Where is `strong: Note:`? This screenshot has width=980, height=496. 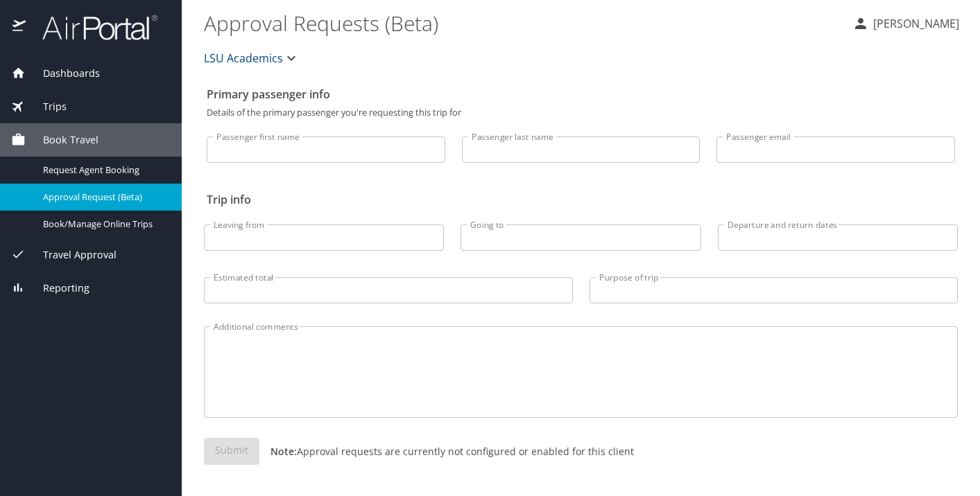 strong: Note: is located at coordinates (283, 451).